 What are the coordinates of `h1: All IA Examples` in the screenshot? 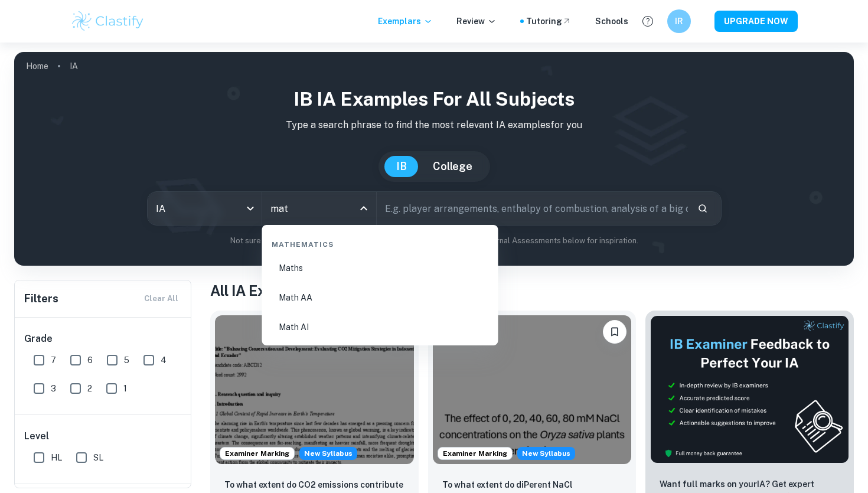 It's located at (532, 290).